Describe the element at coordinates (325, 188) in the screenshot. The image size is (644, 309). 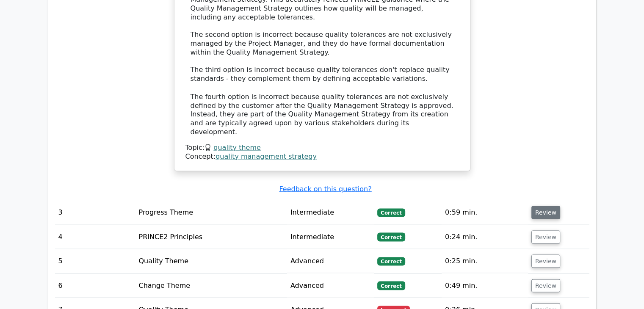
I see `u: Feedback on this question?` at that location.